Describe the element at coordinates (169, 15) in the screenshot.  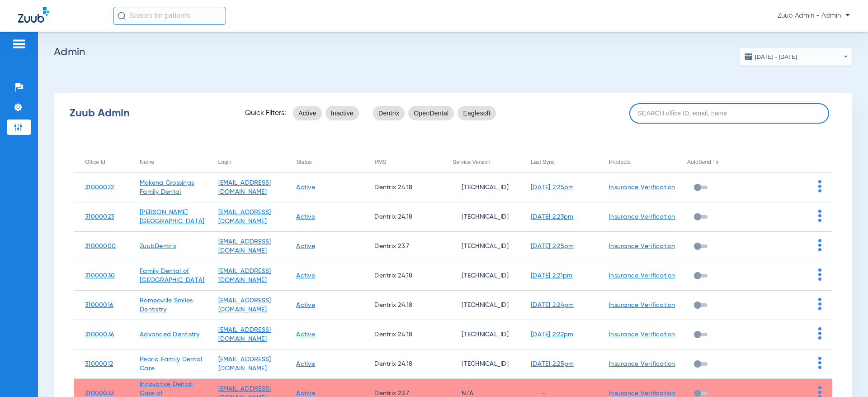
I see `input: Search for patients` at that location.